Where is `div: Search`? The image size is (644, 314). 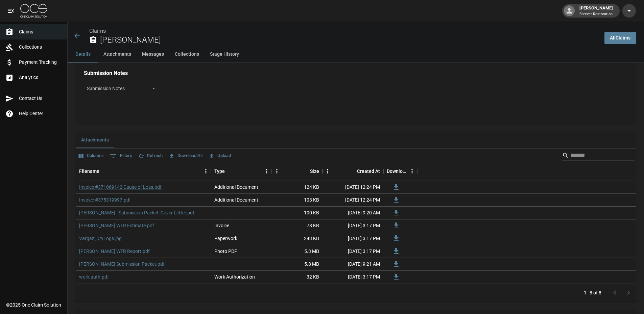
div: Search is located at coordinates (598, 156).